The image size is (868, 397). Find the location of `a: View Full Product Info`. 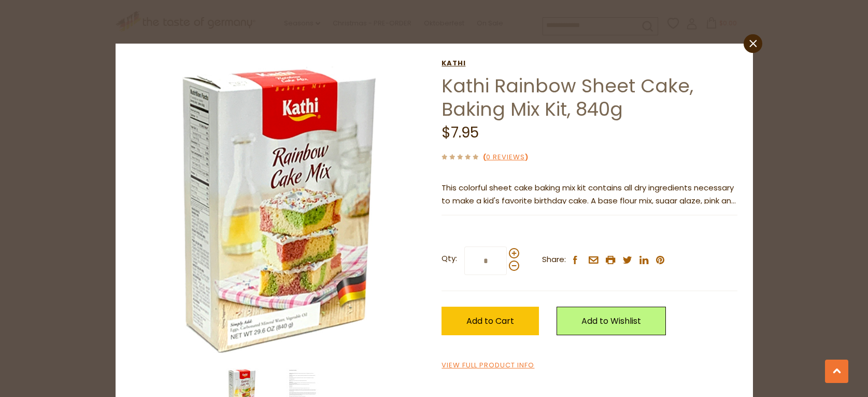

a: View Full Product Info is located at coordinates (488, 365).